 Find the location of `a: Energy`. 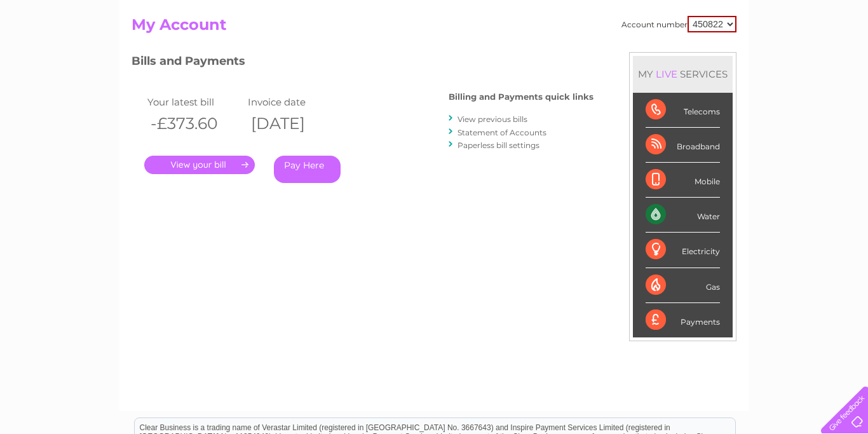

a: Energy is located at coordinates (690, 59).